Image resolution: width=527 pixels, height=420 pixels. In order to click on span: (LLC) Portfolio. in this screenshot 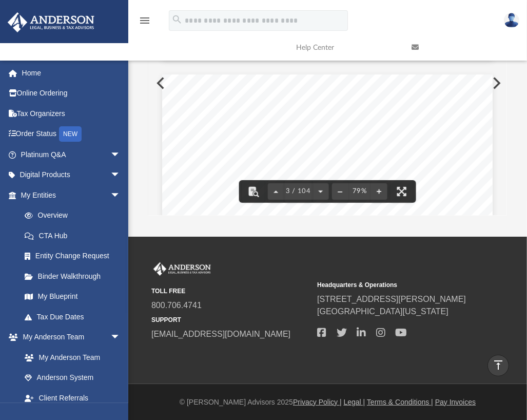, I will do `click(224, 145)`.